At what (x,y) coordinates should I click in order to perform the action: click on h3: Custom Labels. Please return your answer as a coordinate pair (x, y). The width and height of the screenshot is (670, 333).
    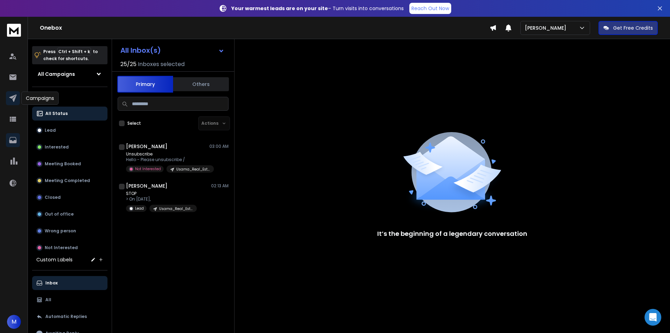
    Looking at the image, I should click on (54, 259).